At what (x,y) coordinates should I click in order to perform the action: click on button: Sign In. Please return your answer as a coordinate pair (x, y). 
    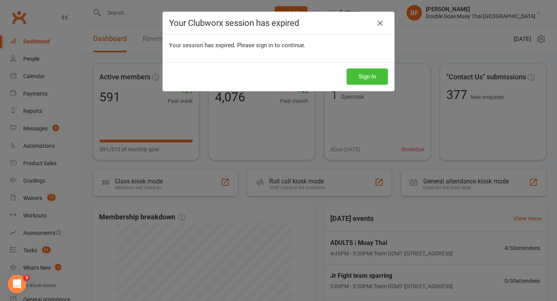
    Looking at the image, I should click on (367, 77).